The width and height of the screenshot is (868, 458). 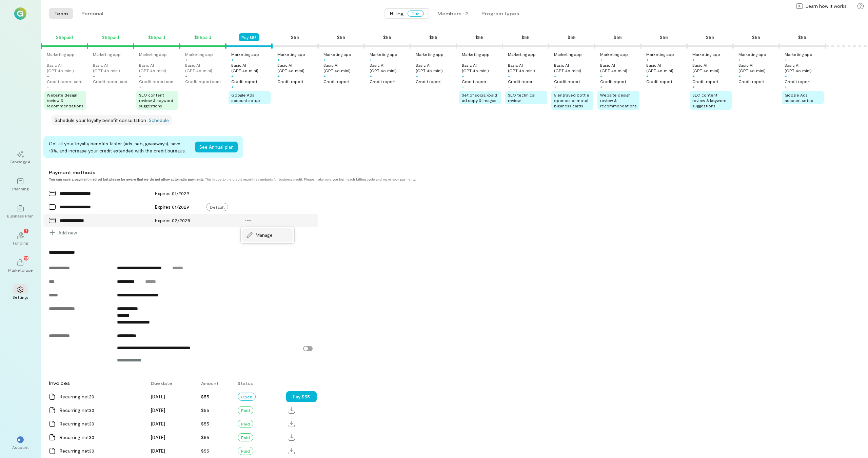 What do you see at coordinates (571, 100) in the screenshot?
I see `span: 5 engraved bottle openers or metal business cards` at bounding box center [571, 100].